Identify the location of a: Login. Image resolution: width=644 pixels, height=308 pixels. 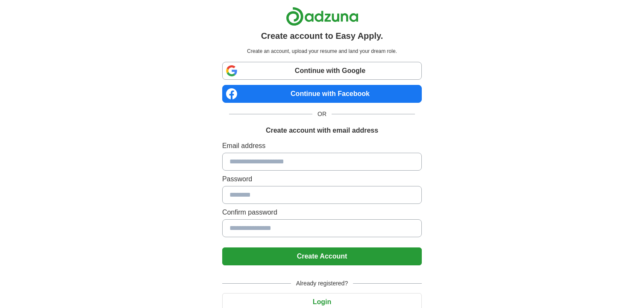
(322, 302).